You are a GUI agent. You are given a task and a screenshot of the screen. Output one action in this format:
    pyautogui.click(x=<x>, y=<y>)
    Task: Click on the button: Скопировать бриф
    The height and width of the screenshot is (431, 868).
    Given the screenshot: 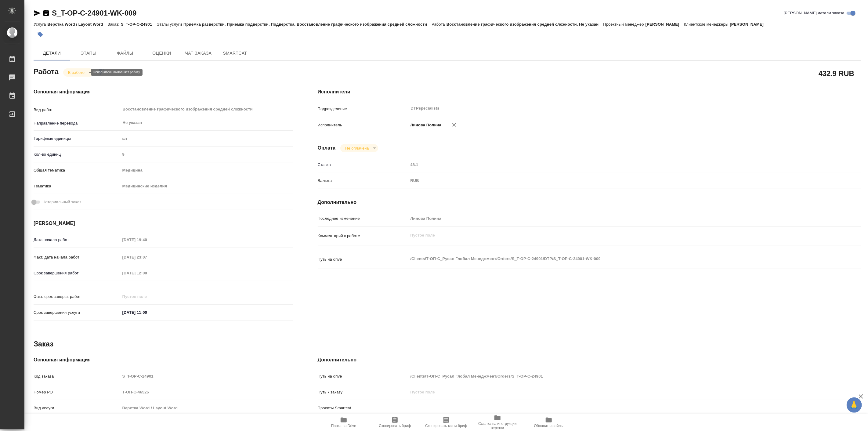 What is the action you would take?
    pyautogui.click(x=395, y=423)
    